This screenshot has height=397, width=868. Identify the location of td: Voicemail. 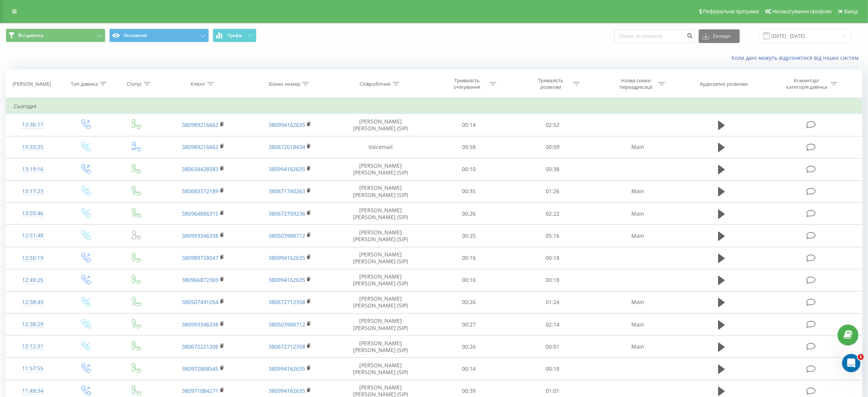
(381, 147).